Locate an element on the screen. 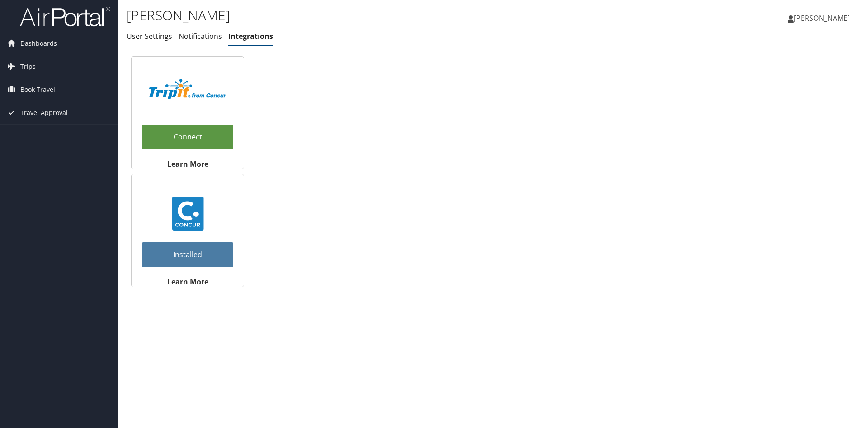  a: Connect is located at coordinates (188, 137).